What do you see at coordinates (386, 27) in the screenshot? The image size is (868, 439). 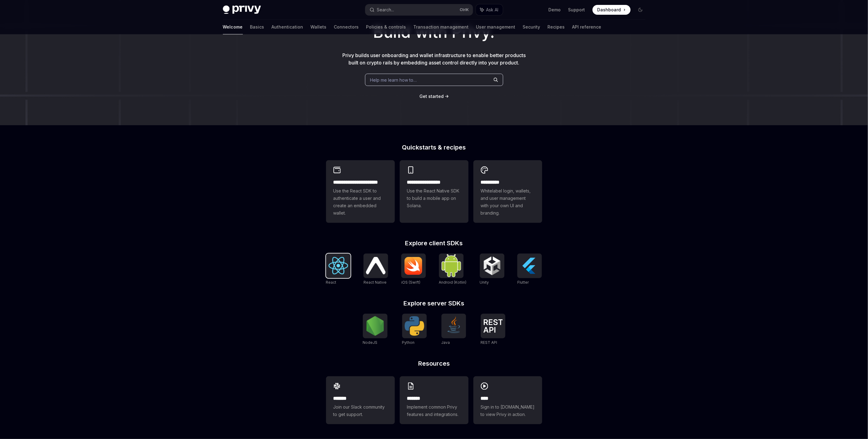 I see `a: Policies & controls` at bounding box center [386, 27].